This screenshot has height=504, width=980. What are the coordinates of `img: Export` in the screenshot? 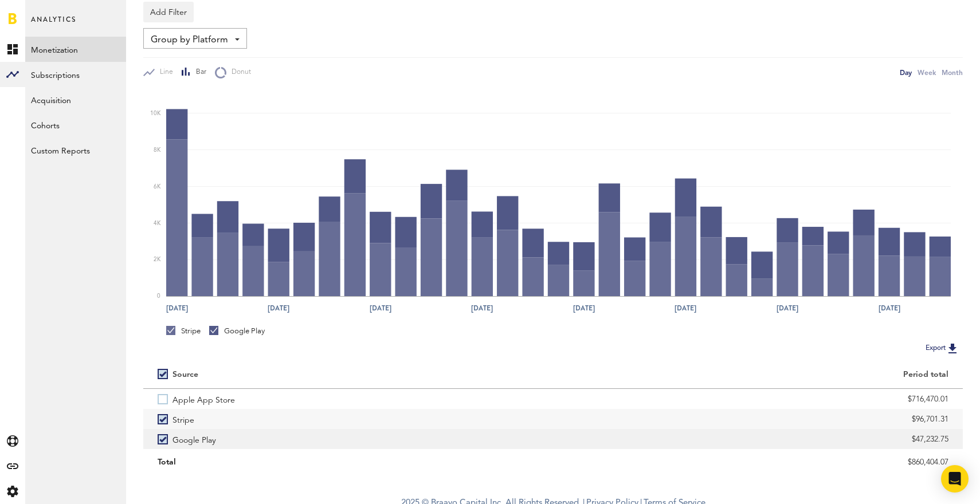 It's located at (952, 348).